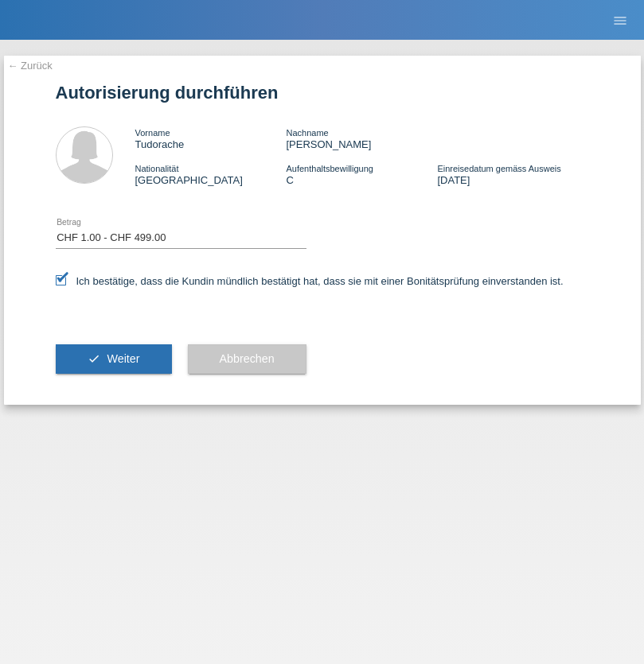  Describe the element at coordinates (361, 174) in the screenshot. I see `div: C` at that location.